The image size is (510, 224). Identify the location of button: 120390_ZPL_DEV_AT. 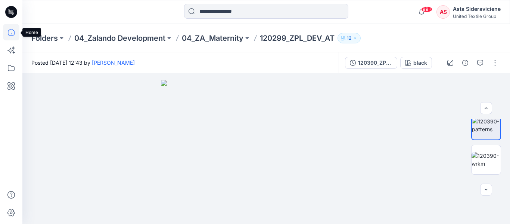
(371, 63).